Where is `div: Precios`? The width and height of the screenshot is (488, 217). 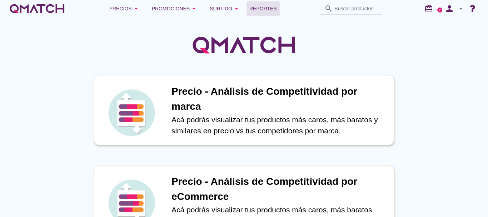 div: Precios is located at coordinates (125, 9).